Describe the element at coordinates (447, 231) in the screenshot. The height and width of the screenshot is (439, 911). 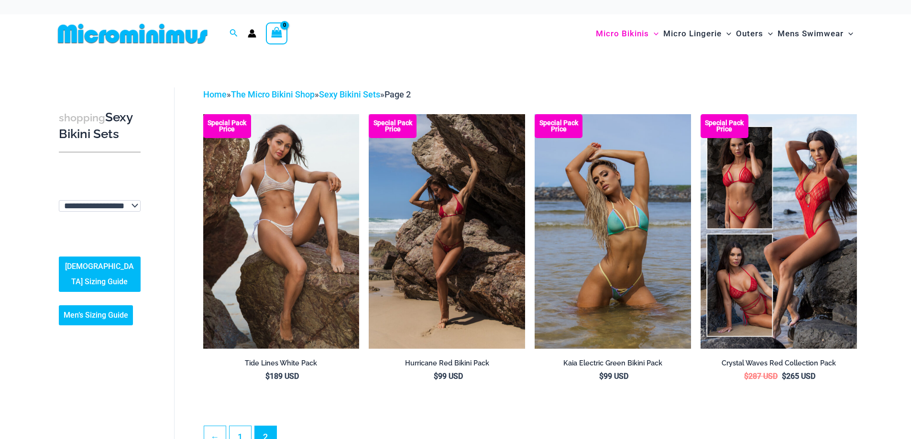
I see `img: Hurricane Red 3277 Tri Top 4277 Thong Bottom 05` at that location.